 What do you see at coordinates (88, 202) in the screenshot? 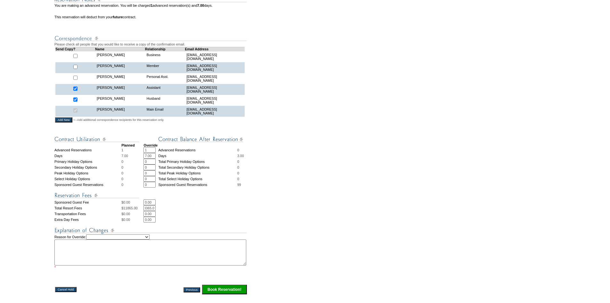
I see `td: Sponsored Guest Fee` at bounding box center [88, 202].